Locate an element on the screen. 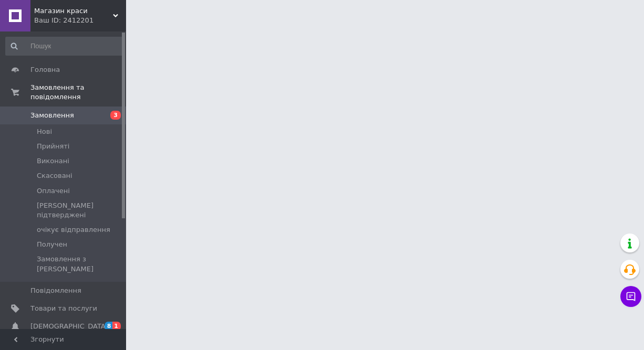 The height and width of the screenshot is (350, 644). span: очікує відправлення is located at coordinates (74, 229).